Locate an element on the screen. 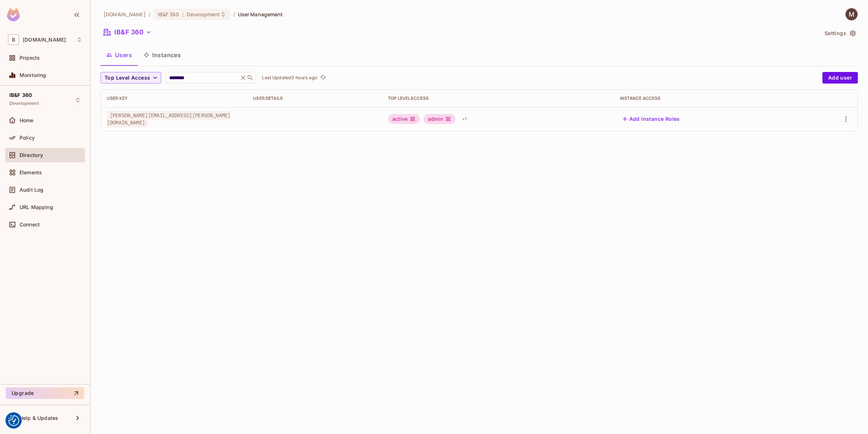  img: MICHAELL MAHAN RODRÍGUEZ is located at coordinates (851, 14).